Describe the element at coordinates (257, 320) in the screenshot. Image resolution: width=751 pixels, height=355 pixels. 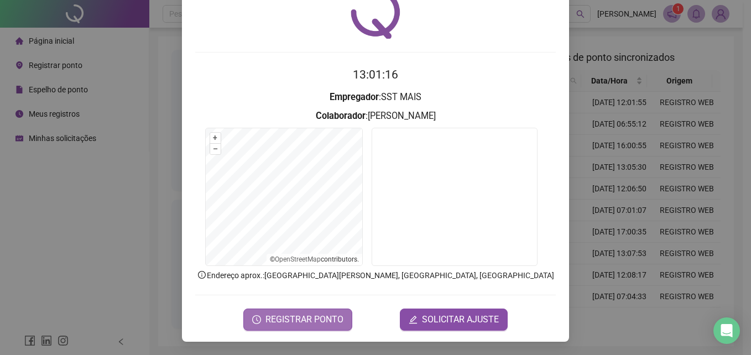
I see `span: clock-circle` at that location.